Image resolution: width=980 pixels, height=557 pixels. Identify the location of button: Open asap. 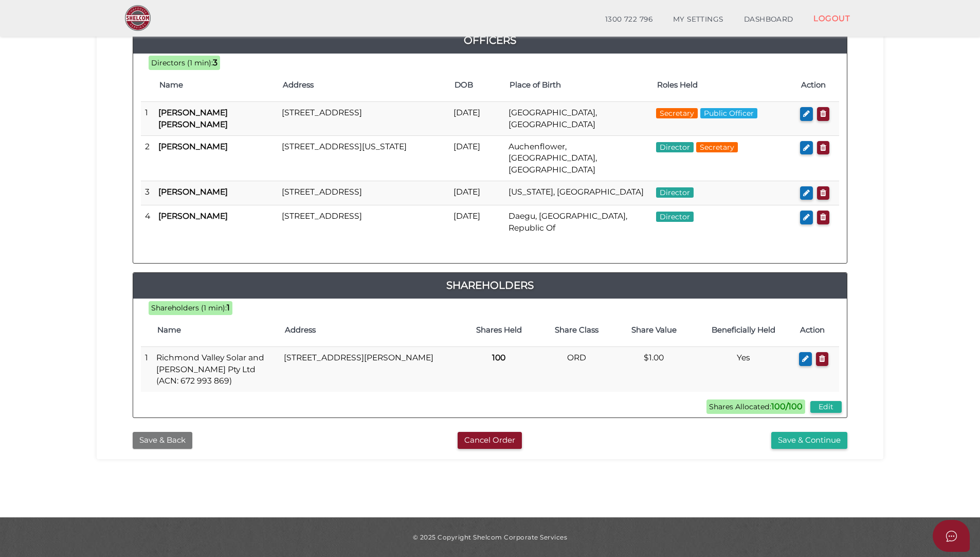
(951, 535).